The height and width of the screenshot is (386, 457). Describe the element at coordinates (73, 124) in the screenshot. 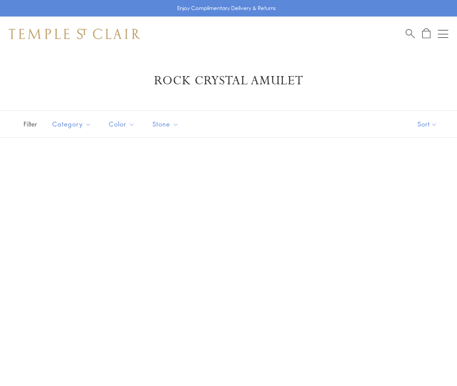

I see `span: Category` at that location.